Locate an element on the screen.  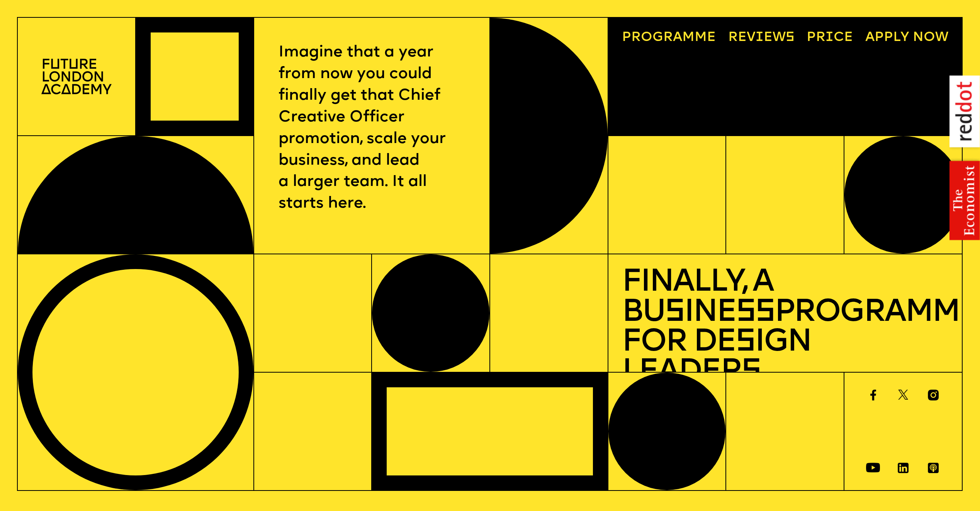
a: Programme is located at coordinates (669, 38).